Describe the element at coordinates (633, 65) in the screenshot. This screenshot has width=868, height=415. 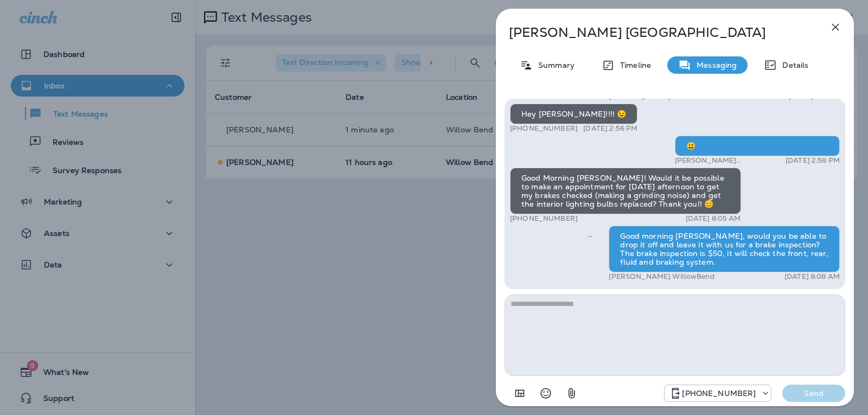
I see `p: Timeline` at that location.